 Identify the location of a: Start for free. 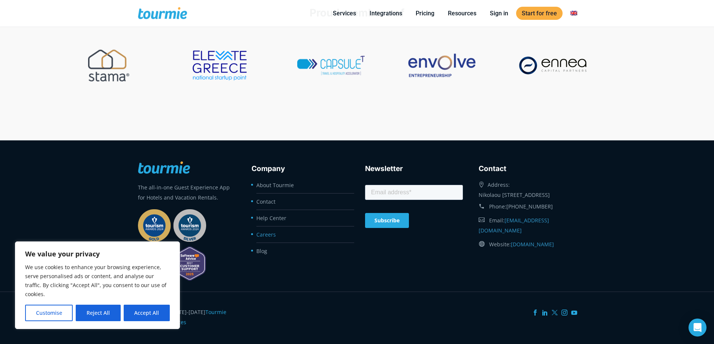
(539, 13).